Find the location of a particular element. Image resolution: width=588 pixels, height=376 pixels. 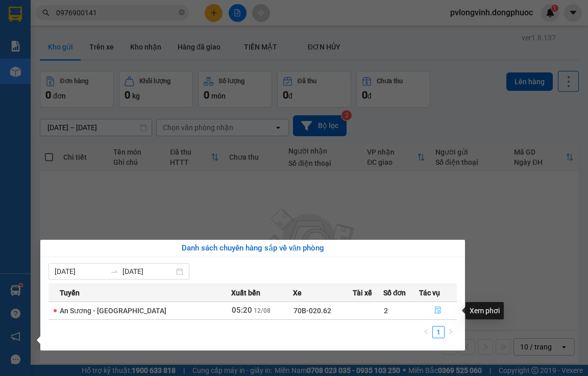

span: to is located at coordinates (114, 271).